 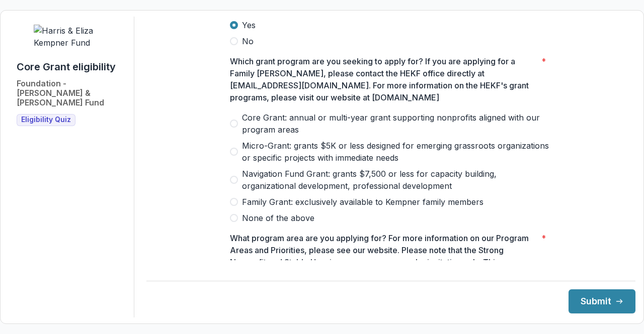 I want to click on span: Eligibility Quiz, so click(x=46, y=120).